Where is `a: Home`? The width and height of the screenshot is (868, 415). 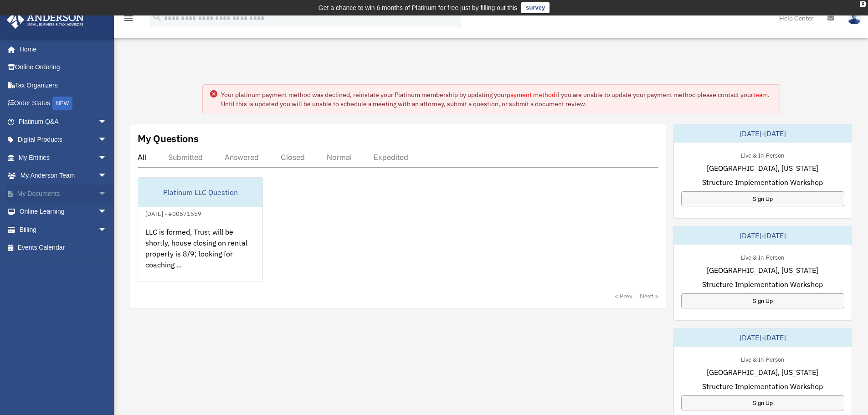
a: Home is located at coordinates (61, 49).